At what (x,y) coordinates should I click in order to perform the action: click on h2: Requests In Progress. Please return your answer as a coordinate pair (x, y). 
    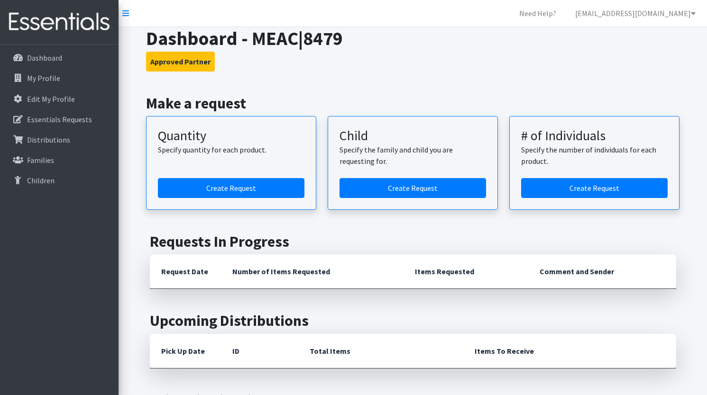
    Looking at the image, I should click on (413, 242).